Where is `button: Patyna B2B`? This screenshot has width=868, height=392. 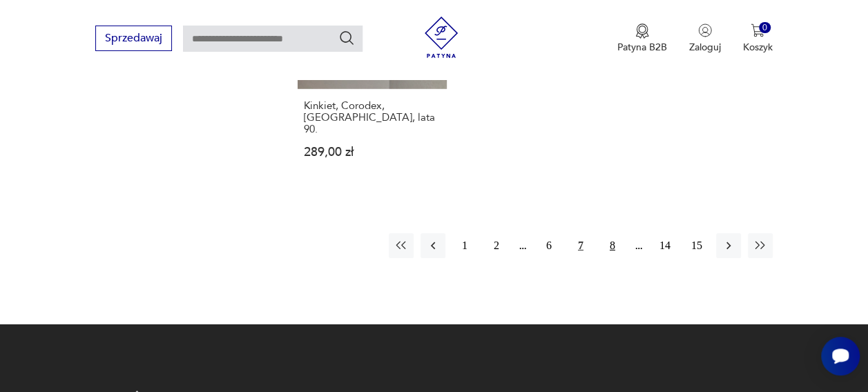 button: Patyna B2B is located at coordinates (642, 39).